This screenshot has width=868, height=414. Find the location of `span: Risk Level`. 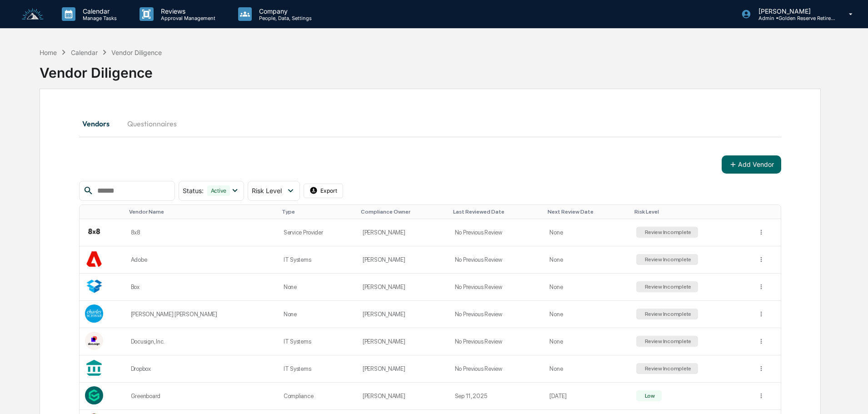

span: Risk Level is located at coordinates (267, 190).